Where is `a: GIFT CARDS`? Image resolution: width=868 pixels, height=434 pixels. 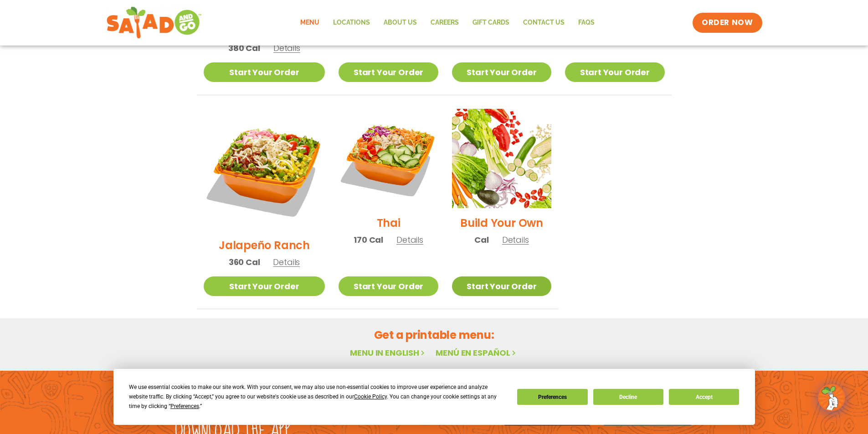
a: GIFT CARDS is located at coordinates (490, 23).